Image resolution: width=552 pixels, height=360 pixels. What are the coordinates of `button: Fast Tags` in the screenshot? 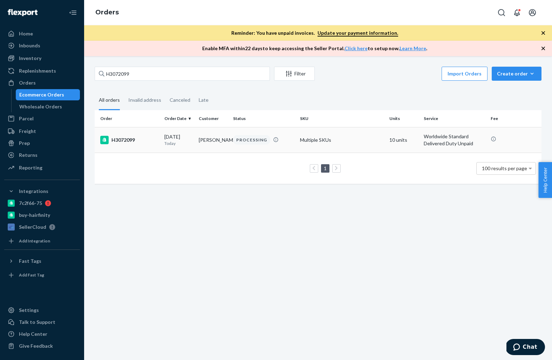 It's located at (42, 261).